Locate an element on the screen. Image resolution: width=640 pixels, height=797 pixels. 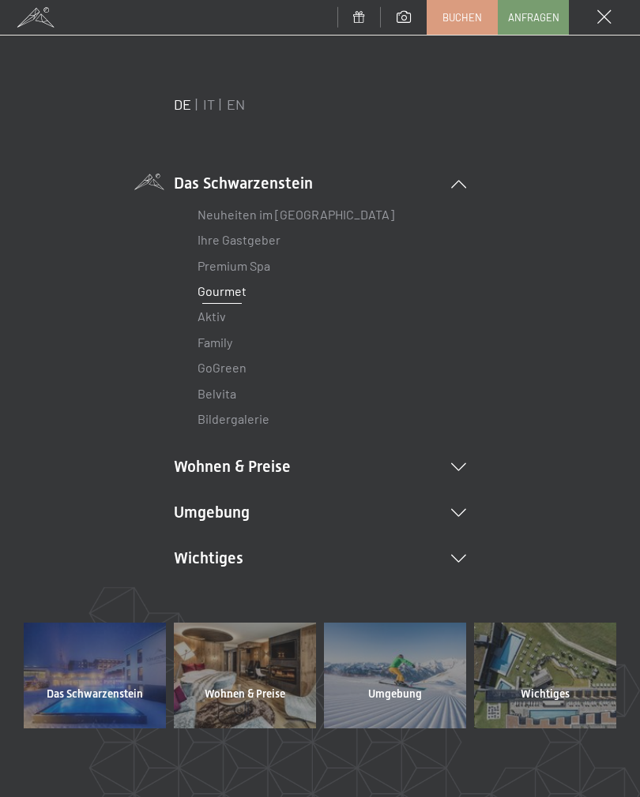
span: Umgebung is located at coordinates (395, 695).